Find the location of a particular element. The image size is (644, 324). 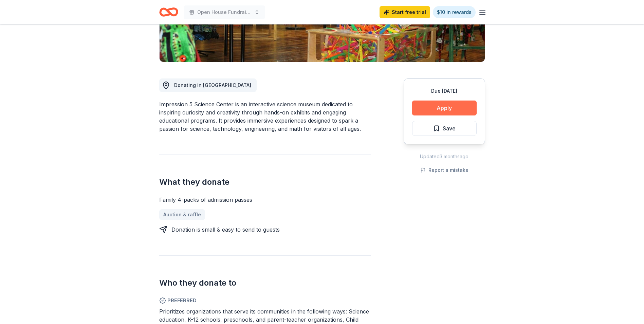

h2: Who they donate to is located at coordinates (265, 283).